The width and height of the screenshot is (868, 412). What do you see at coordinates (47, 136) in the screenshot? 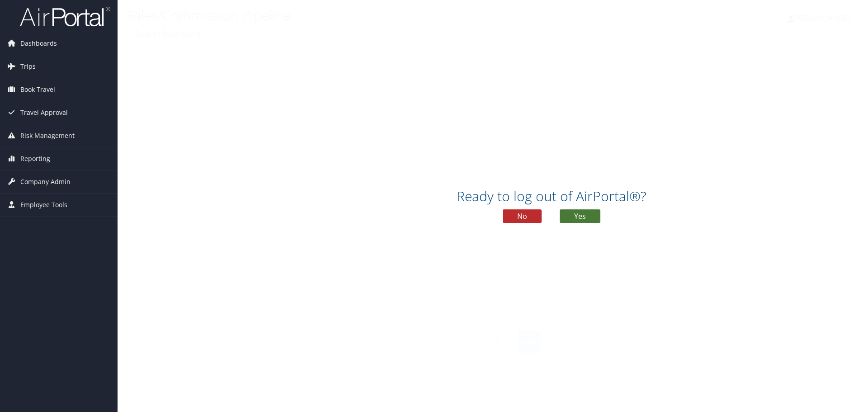
I see `span: Risk Management` at bounding box center [47, 136].